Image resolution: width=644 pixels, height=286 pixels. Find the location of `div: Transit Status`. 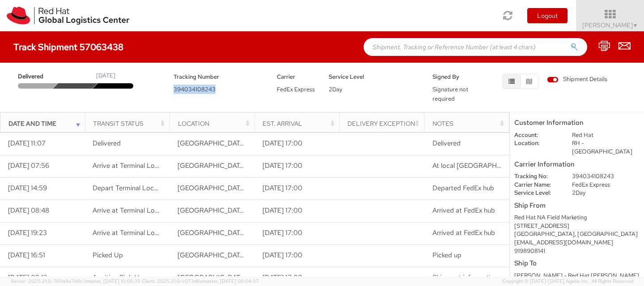

div: Transit Status is located at coordinates (130, 124).